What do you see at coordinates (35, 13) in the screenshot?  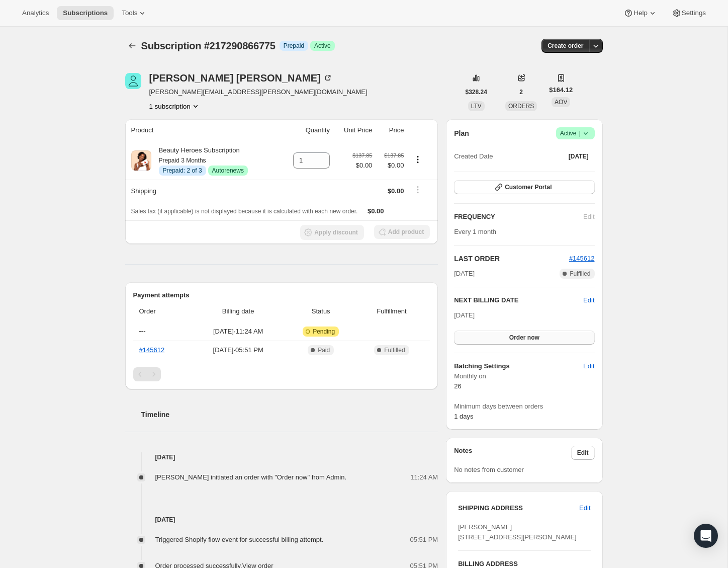 I see `span: Analytics` at bounding box center [35, 13].